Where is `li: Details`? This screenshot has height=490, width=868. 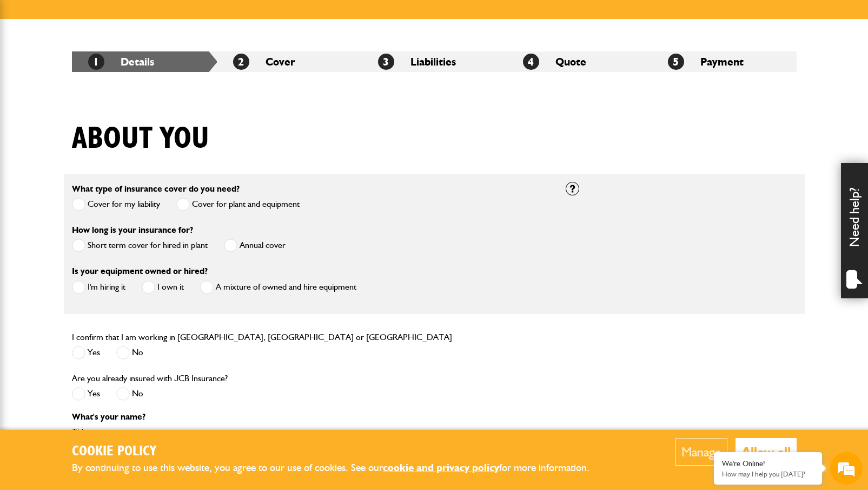 li: Details is located at coordinates (145, 61).